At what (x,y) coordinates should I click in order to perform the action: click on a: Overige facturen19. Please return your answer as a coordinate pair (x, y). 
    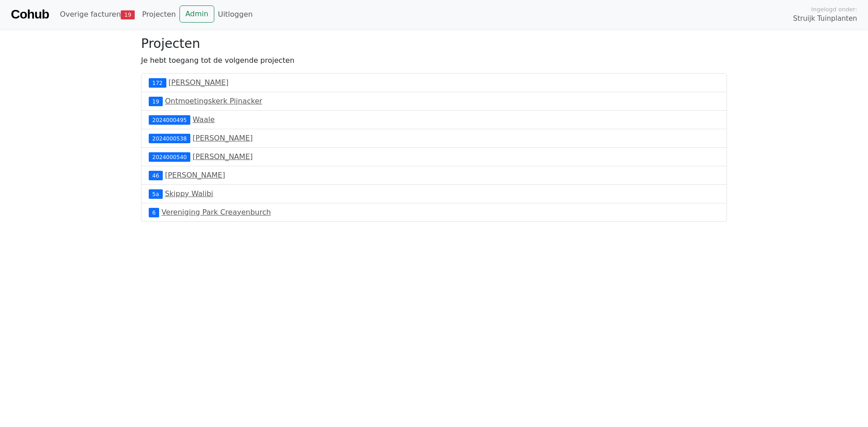
    Looking at the image, I should click on (97, 14).